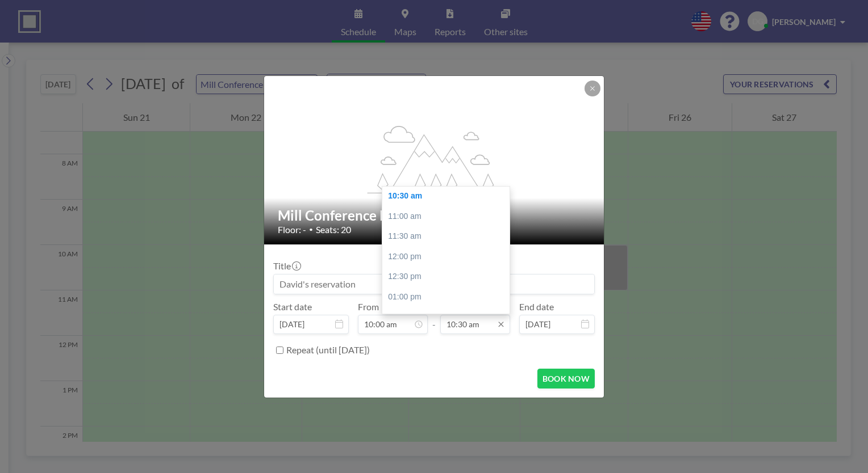  I want to click on label: Start date, so click(293, 307).